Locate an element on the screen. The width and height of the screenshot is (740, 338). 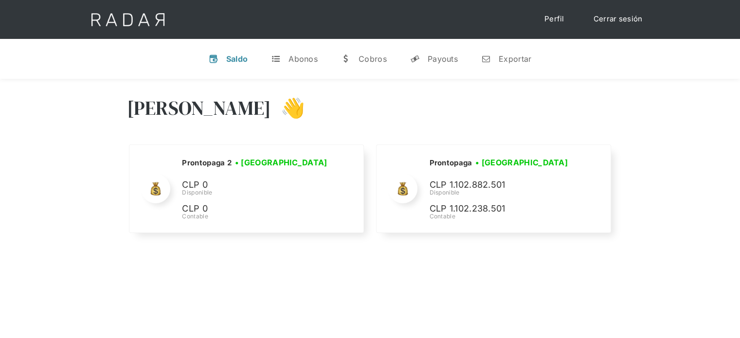
p: CLP 1.102.238.501 is located at coordinates (502, 209).